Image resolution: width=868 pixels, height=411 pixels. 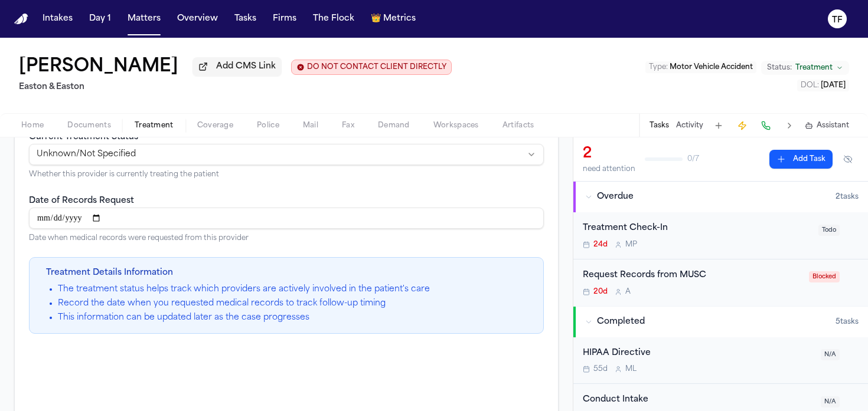 What do you see at coordinates (847, 322) in the screenshot?
I see `span: 5 task s` at bounding box center [847, 322].